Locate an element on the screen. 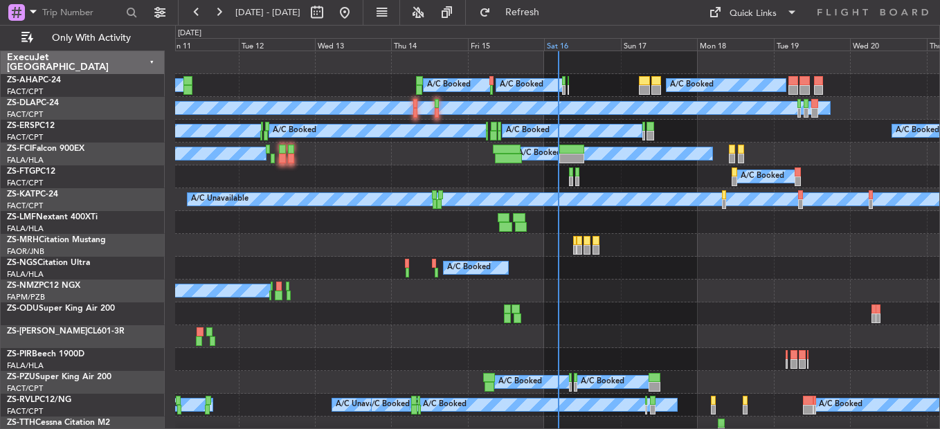 The image size is (940, 429). div: Tue 12 is located at coordinates (277, 44).